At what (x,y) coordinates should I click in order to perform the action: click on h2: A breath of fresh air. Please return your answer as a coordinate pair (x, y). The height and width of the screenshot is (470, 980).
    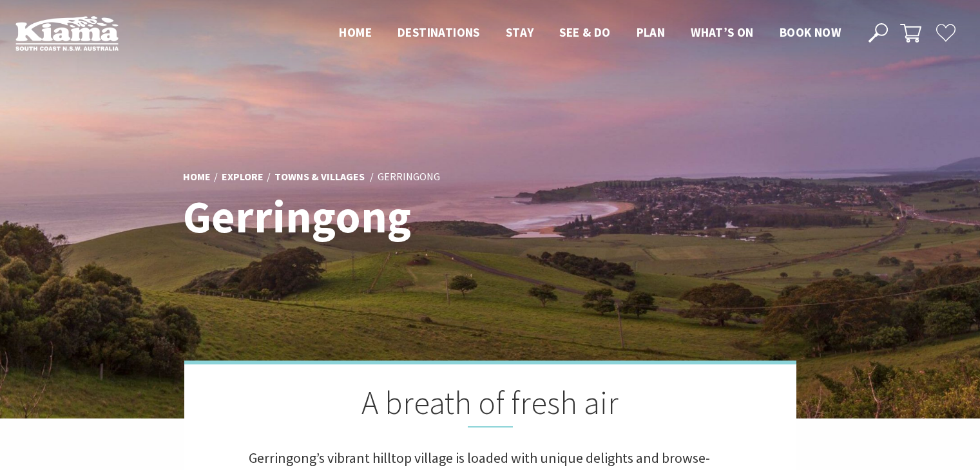
    Looking at the image, I should click on (490, 406).